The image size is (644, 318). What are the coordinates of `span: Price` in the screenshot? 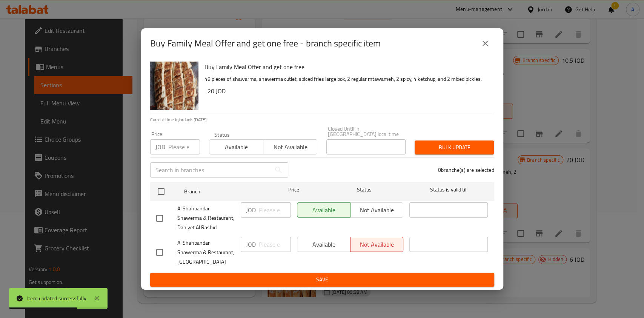 It's located at (293, 190).